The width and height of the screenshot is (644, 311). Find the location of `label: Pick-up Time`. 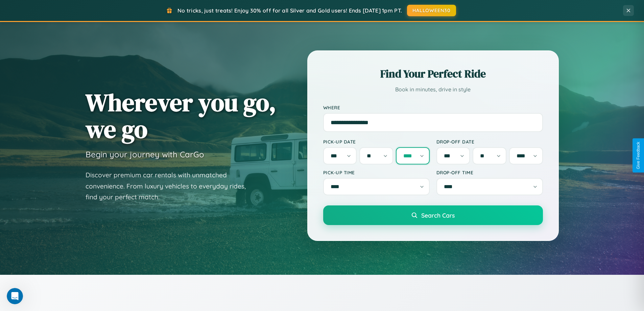

label: Pick-up Time is located at coordinates (376, 172).